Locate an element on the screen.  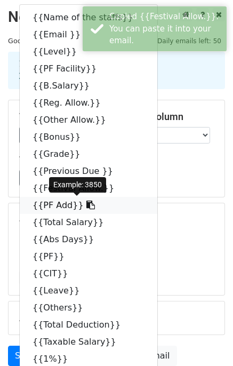
a: {{Others}} is located at coordinates (89, 308).